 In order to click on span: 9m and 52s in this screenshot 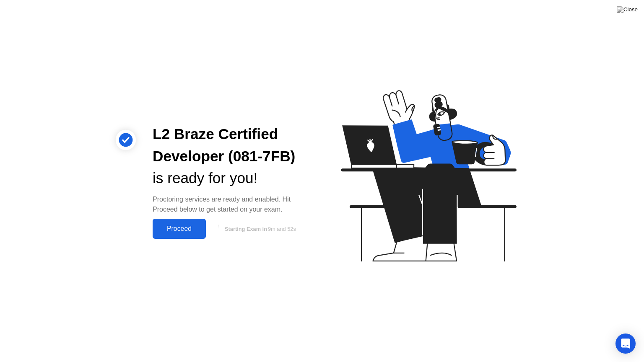, I will do `click(282, 229)`.